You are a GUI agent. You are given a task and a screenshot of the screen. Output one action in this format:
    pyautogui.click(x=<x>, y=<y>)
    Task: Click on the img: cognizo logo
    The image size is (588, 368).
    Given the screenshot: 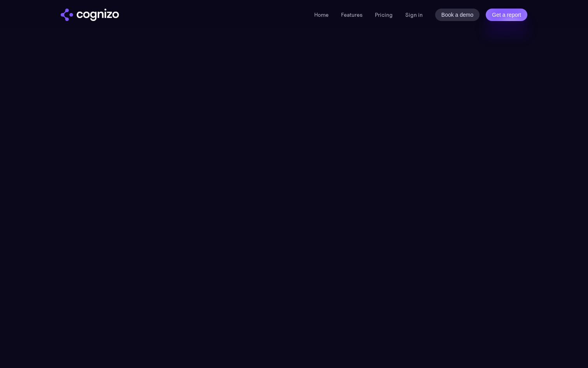 What is the action you would take?
    pyautogui.click(x=90, y=15)
    